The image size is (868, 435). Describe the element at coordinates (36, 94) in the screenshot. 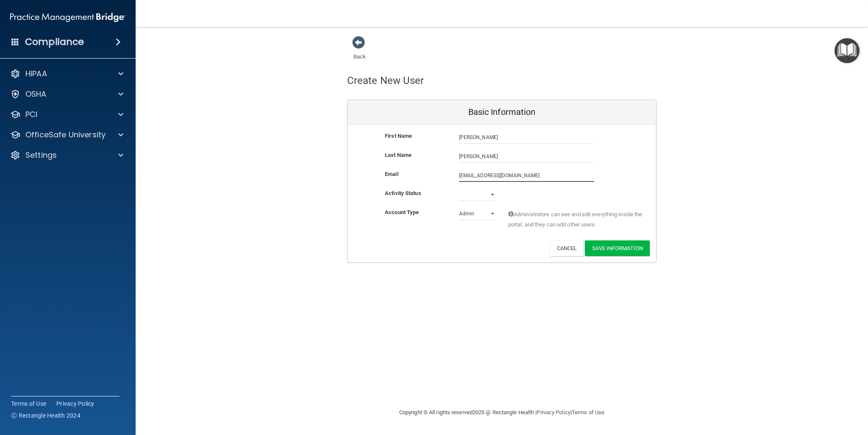

I see `p: OSHA` at that location.